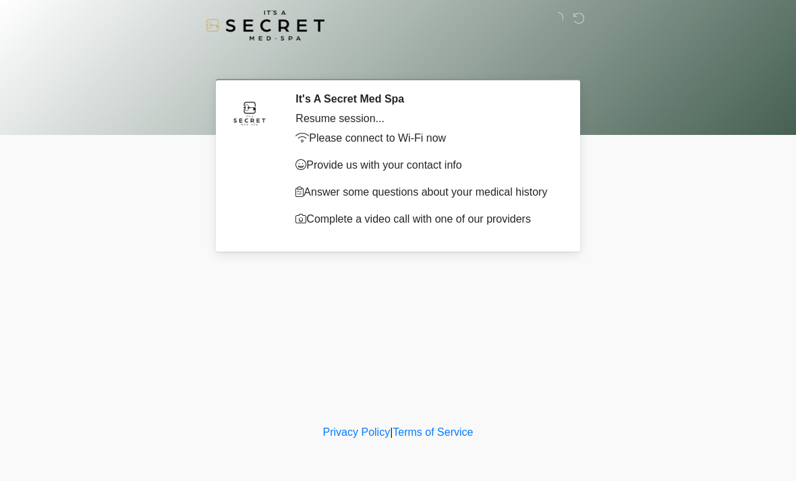 The height and width of the screenshot is (481, 796). What do you see at coordinates (425, 138) in the screenshot?
I see `p: Please connect to Wi-Fi now` at bounding box center [425, 138].